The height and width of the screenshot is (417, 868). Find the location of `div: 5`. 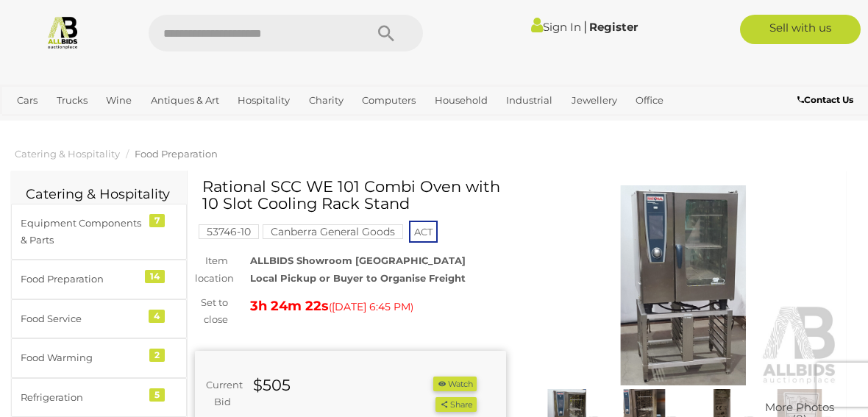

div: 5 is located at coordinates (157, 395).